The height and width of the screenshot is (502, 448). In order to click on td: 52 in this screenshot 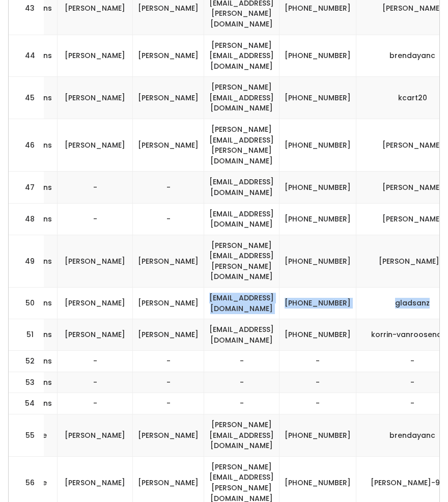, I will do `click(27, 362)`.